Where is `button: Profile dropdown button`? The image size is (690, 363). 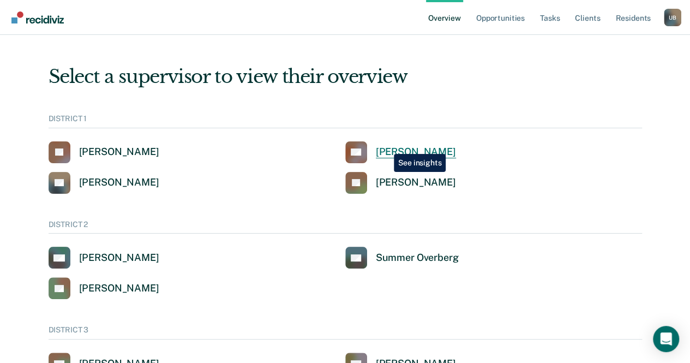
button: Profile dropdown button is located at coordinates (672, 17).